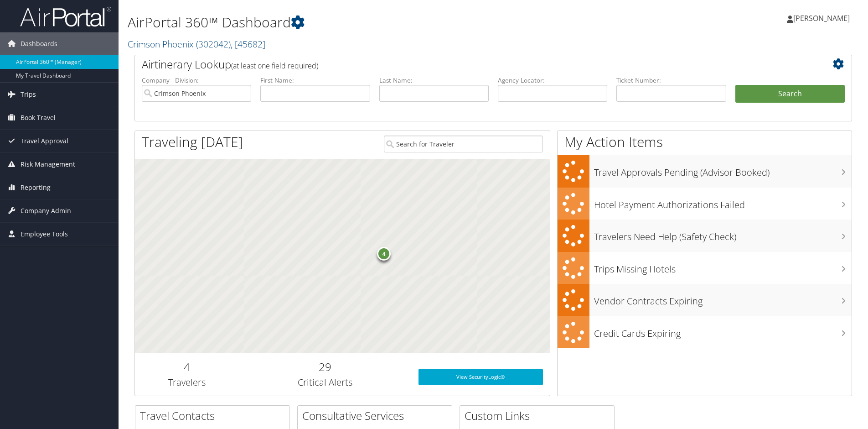 This screenshot has height=429, width=868. I want to click on h2: Travel Contacts, so click(215, 416).